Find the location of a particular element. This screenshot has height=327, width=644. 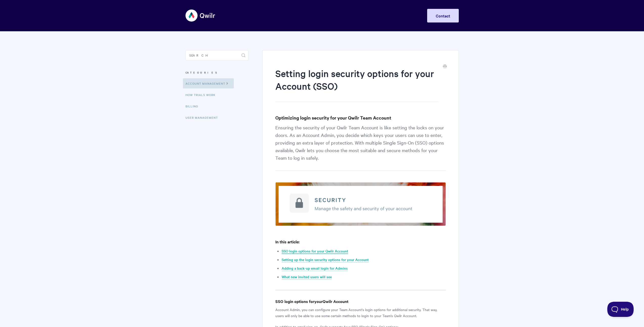

a: How Trials Work is located at coordinates (202, 95).